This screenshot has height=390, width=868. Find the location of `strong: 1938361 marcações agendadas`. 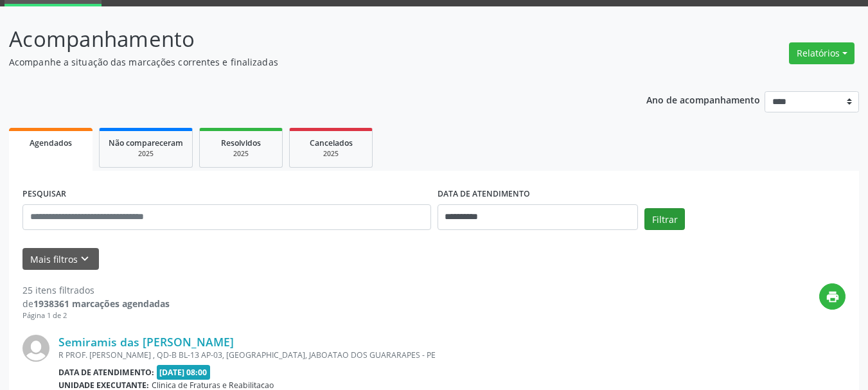

strong: 1938361 marcações agendadas is located at coordinates (102, 303).